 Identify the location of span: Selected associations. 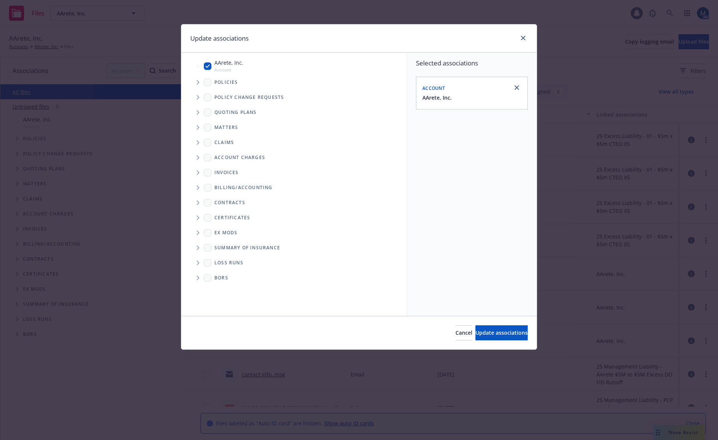
(472, 63).